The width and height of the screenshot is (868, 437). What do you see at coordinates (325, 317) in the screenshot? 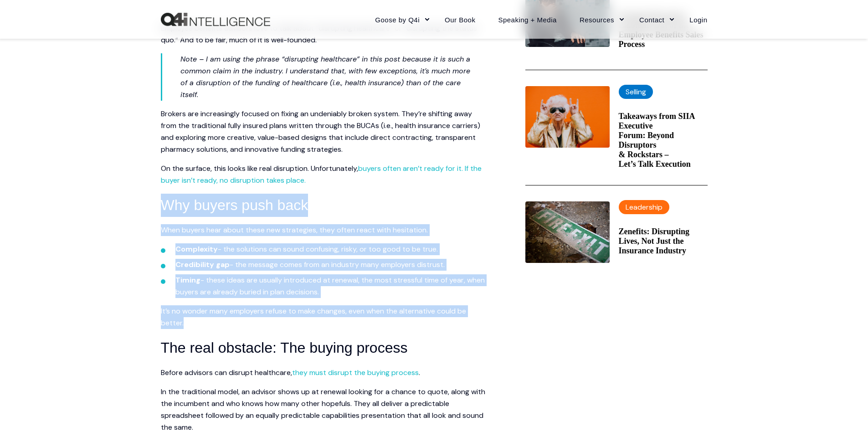
I see `p: It’s no wonder many employers refuse to make changes, even when the alternative could be better.` at bounding box center [325, 317].